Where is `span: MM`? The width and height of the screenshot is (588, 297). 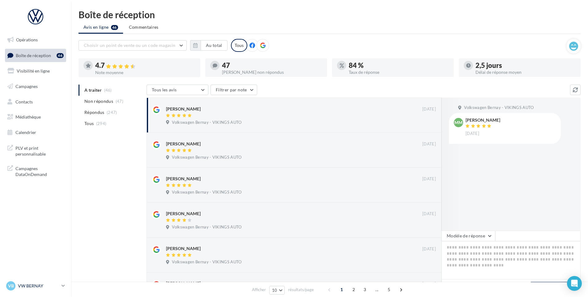 span: MM is located at coordinates (459, 123).